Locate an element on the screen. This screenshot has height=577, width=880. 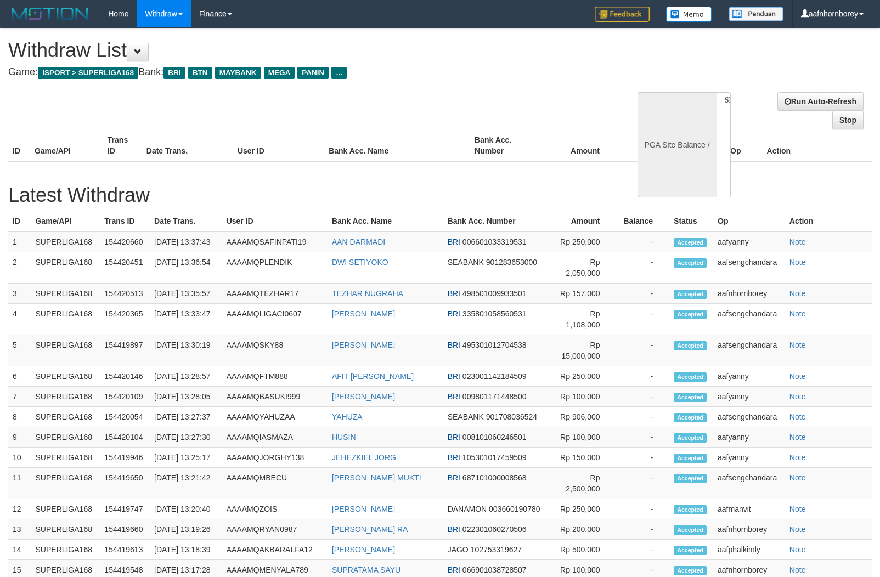
td: aafmanvit is located at coordinates (749, 509).